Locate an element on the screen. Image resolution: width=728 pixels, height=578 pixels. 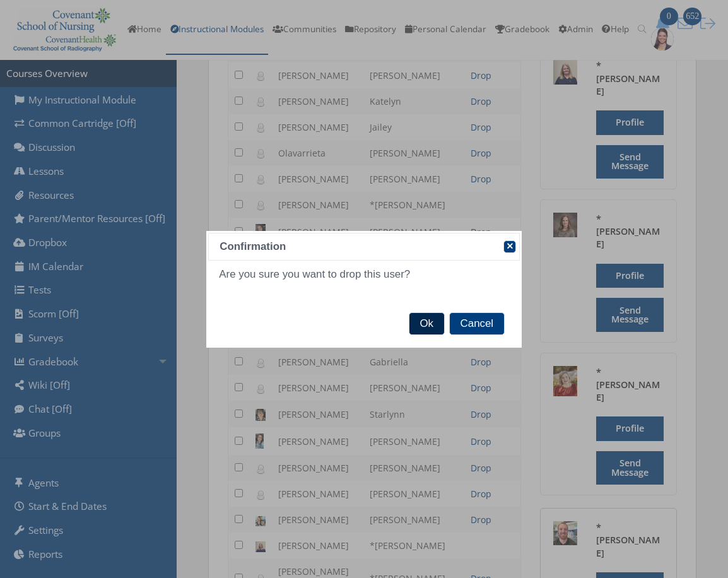
div: Are you sure you want to drop this user? is located at coordinates (363, 279).